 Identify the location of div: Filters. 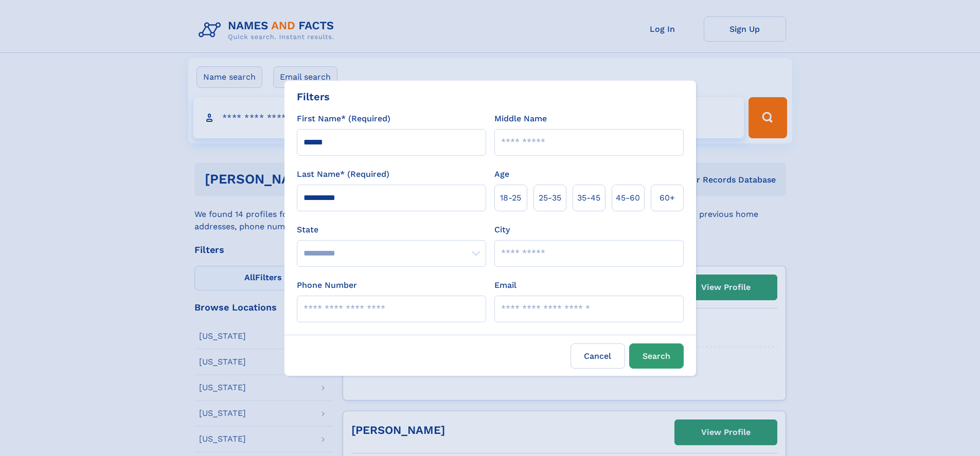
(313, 96).